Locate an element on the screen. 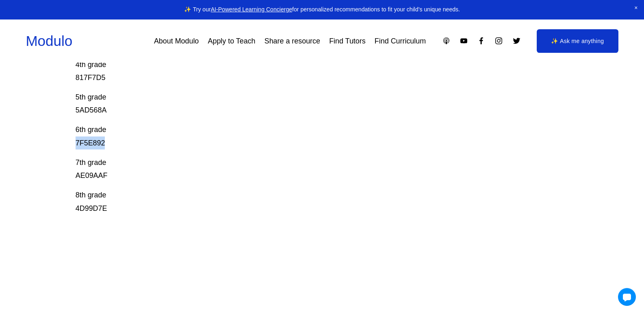 The image size is (644, 314). a: Apply to Teach is located at coordinates (232, 41).